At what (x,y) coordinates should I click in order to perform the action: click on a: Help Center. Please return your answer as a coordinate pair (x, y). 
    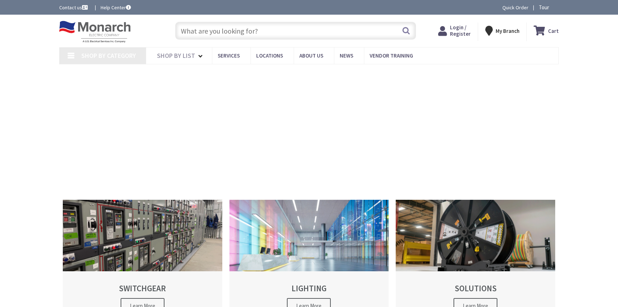
    Looking at the image, I should click on (116, 7).